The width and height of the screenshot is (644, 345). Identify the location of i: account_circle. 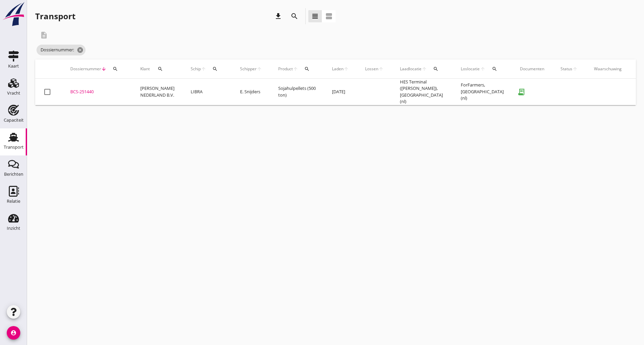
(13, 332).